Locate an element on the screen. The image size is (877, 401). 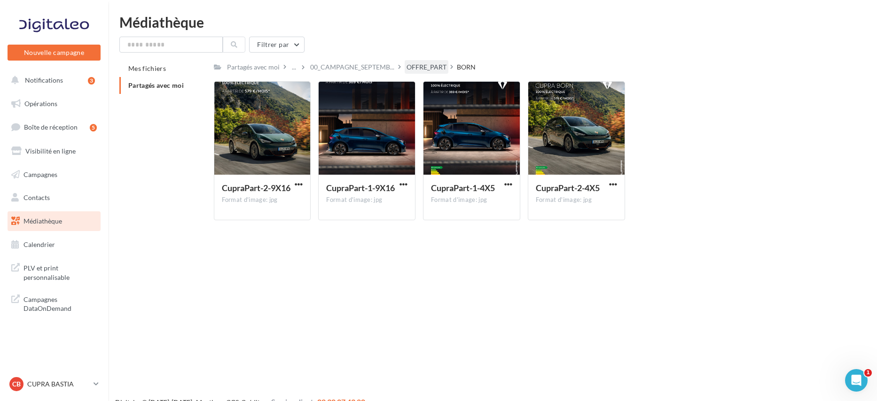
button: Notifications 3 is located at coordinates (52, 80).